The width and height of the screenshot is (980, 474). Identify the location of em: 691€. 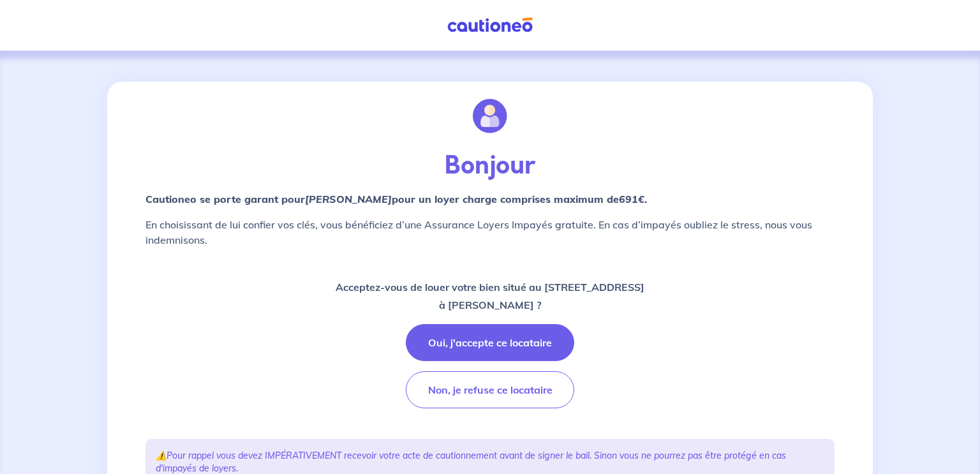
(631, 199).